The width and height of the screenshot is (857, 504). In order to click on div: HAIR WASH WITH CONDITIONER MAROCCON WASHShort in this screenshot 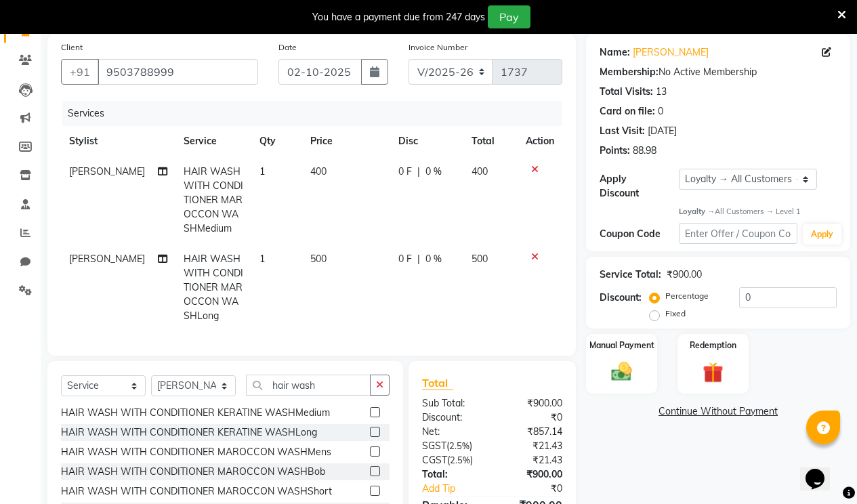, I will do `click(196, 491)`.